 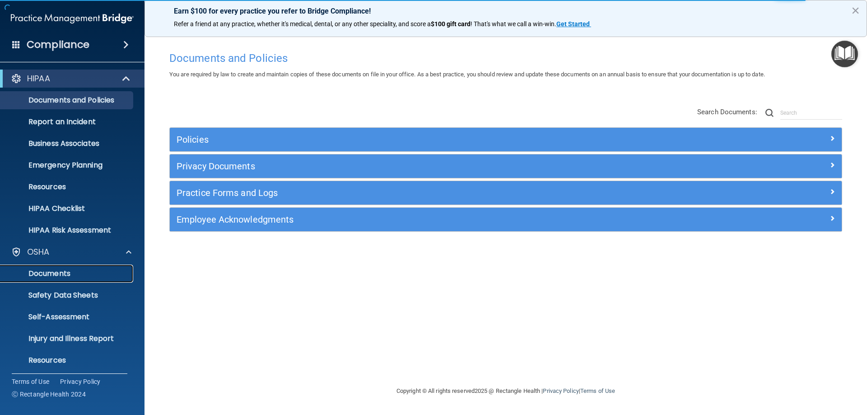 I want to click on h4: Documents and Policies, so click(x=505, y=58).